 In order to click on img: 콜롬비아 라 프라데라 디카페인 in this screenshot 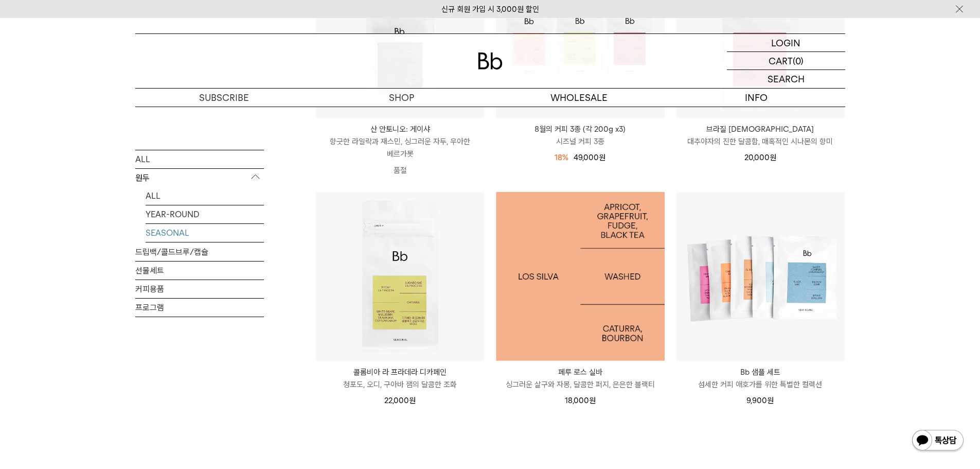, I will do `click(400, 277)`.